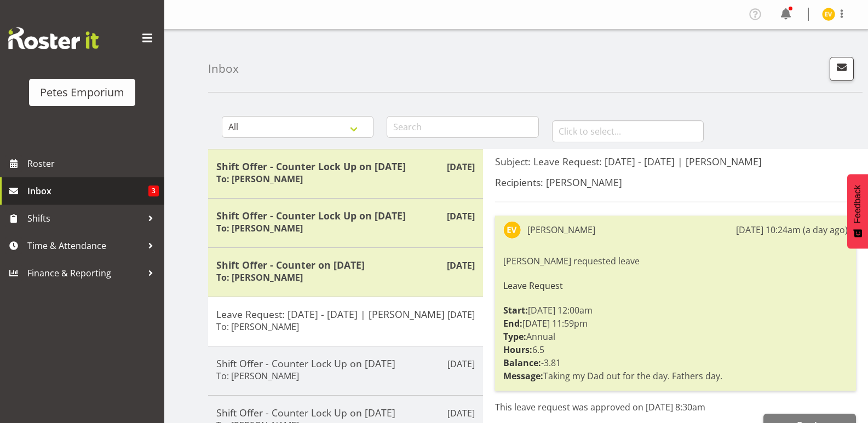  I want to click on button: Feedback - Show survey, so click(857, 212).